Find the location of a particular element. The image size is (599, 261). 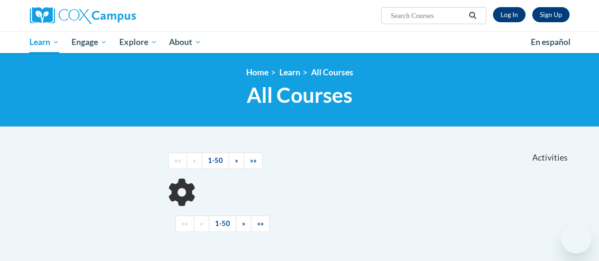

a: Register is located at coordinates (551, 15).